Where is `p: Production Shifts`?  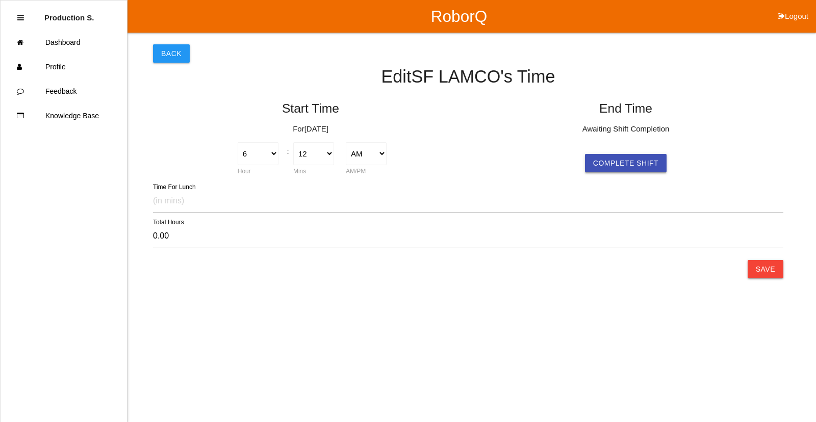
p: Production Shifts is located at coordinates (69, 14).